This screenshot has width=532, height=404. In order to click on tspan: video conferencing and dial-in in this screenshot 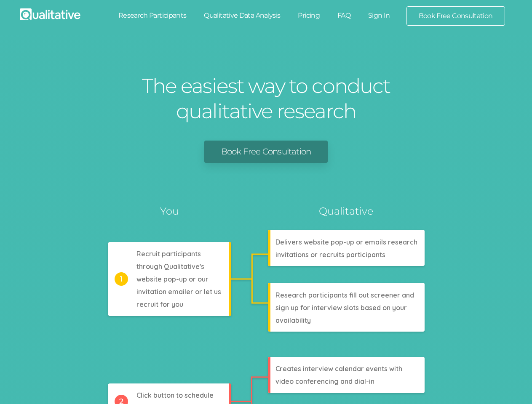, I will do `click(325, 381)`.